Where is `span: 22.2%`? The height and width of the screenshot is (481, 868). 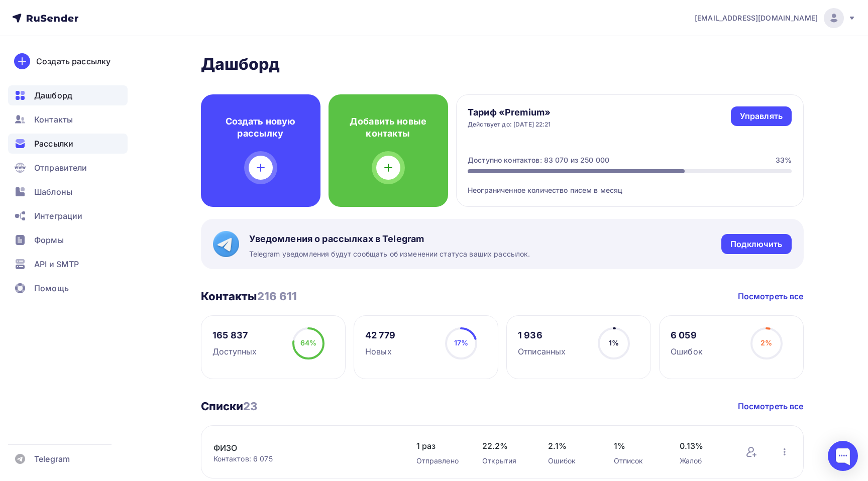
span: 22.2% is located at coordinates (505, 446).